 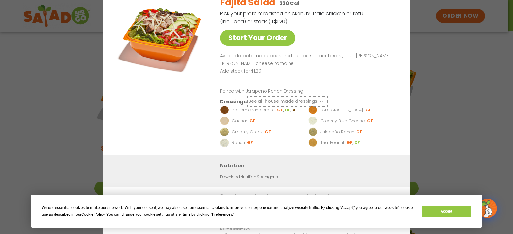 I want to click on img: wpChatIcon, so click(x=487, y=209).